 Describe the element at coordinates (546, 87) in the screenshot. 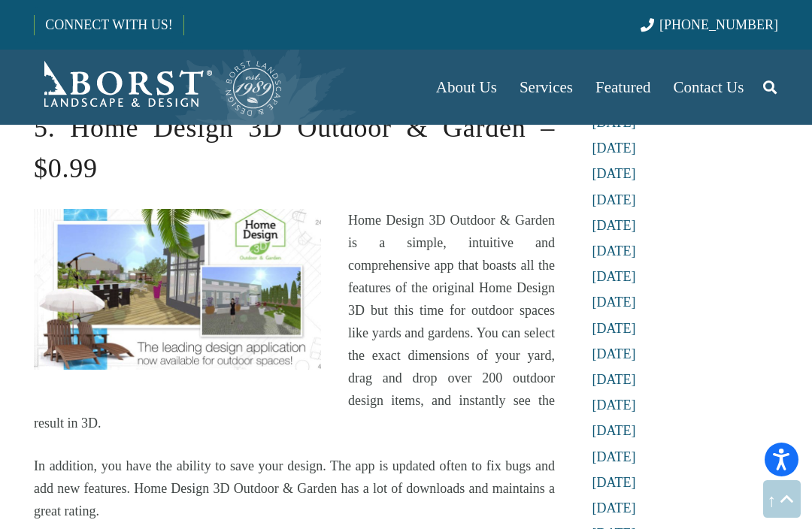

I see `a: Services` at that location.